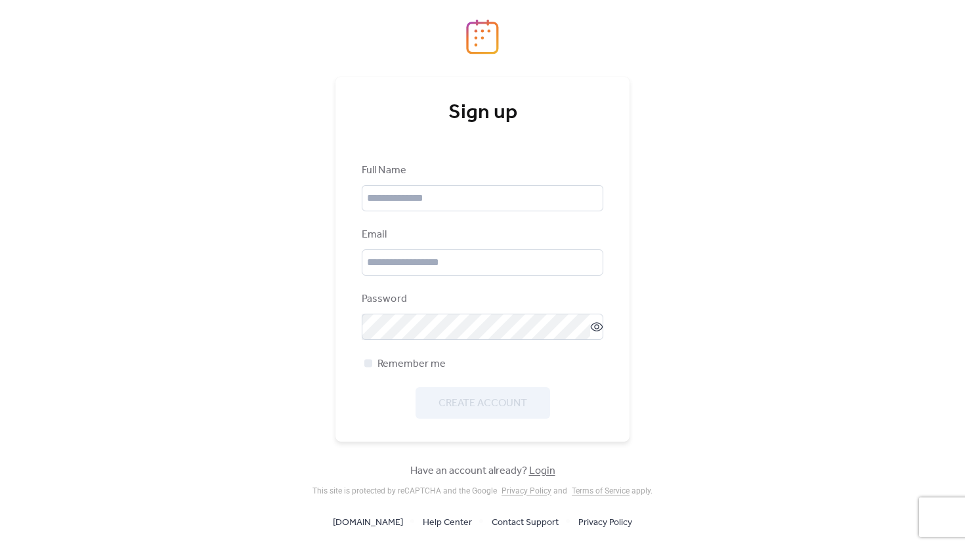  What do you see at coordinates (481, 235) in the screenshot?
I see `div: Email` at bounding box center [481, 235].